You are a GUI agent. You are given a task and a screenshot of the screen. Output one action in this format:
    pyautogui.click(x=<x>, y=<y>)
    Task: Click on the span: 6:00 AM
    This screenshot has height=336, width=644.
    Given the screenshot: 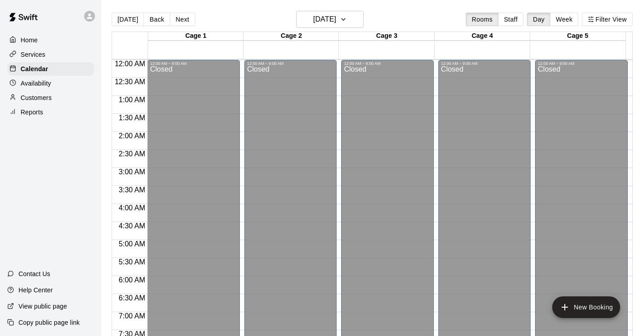 What is the action you would take?
    pyautogui.click(x=132, y=280)
    